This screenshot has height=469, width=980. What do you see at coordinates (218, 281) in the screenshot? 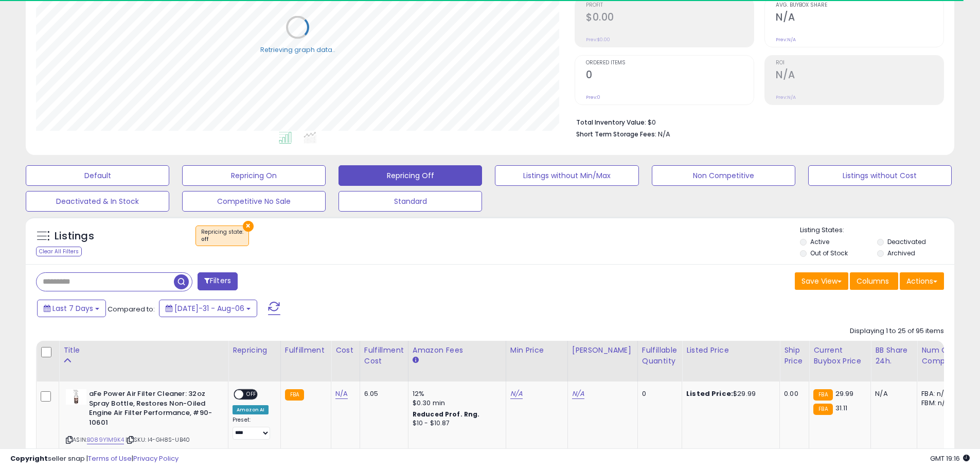
I see `button: Filters` at bounding box center [218, 281].